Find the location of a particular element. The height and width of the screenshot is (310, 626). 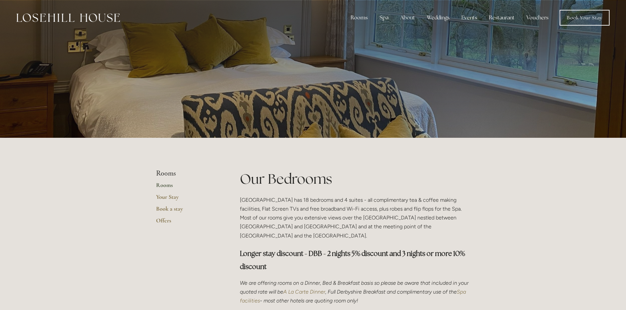

div: Events is located at coordinates (469, 18).